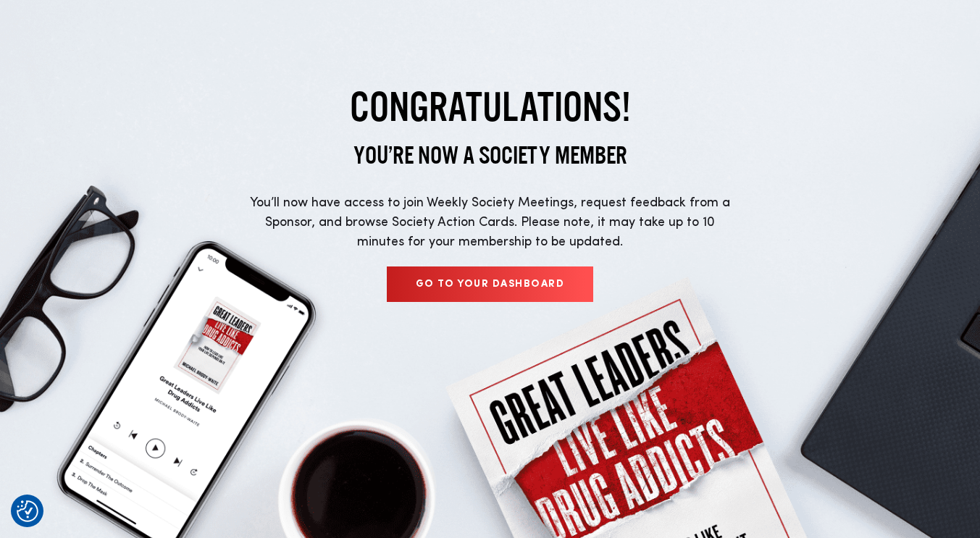 The image size is (980, 538). I want to click on button: Consent Preferences, so click(28, 511).